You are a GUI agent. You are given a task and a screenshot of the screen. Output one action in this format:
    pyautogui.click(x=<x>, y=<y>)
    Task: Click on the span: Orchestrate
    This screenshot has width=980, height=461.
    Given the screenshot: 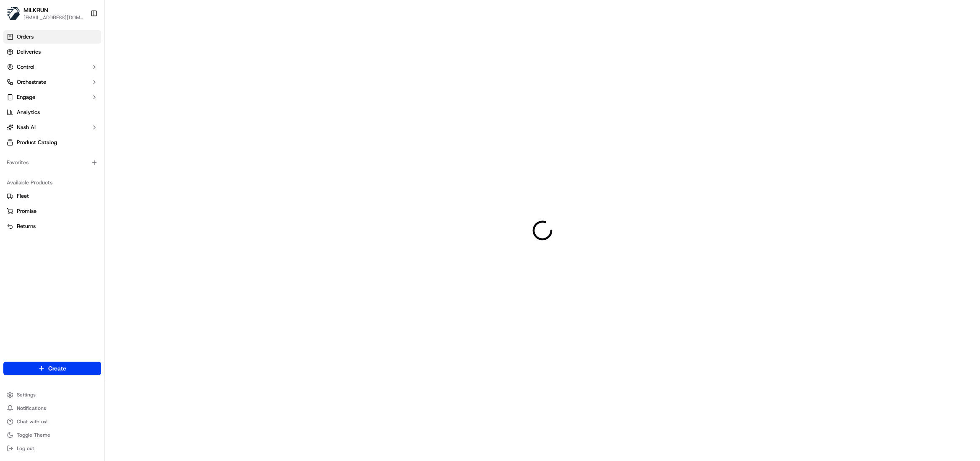 What is the action you would take?
    pyautogui.click(x=32, y=82)
    